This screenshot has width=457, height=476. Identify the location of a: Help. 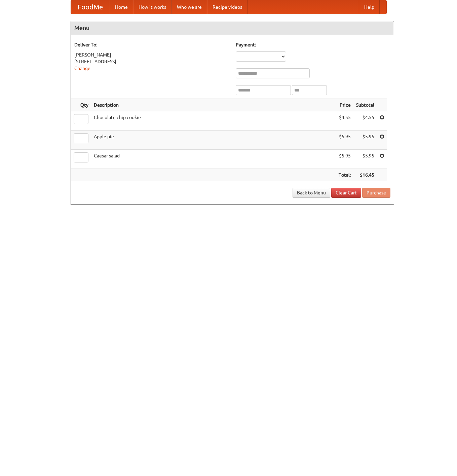
(370, 7).